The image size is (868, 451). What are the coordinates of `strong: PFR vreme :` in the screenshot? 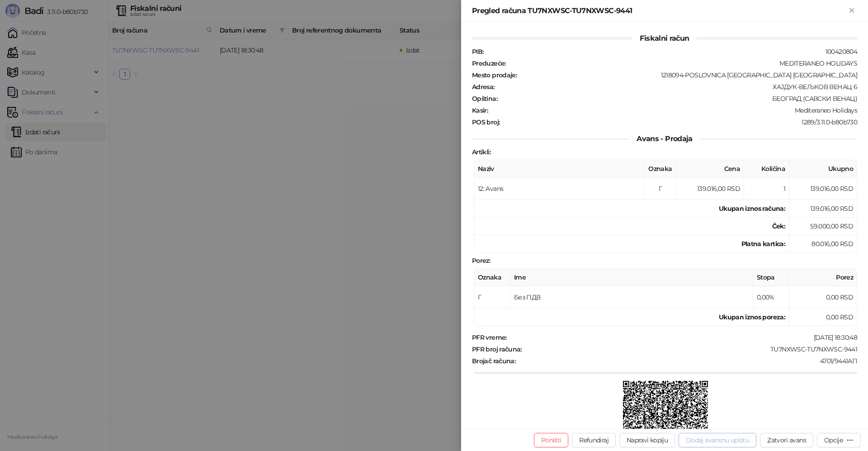 It's located at (489, 337).